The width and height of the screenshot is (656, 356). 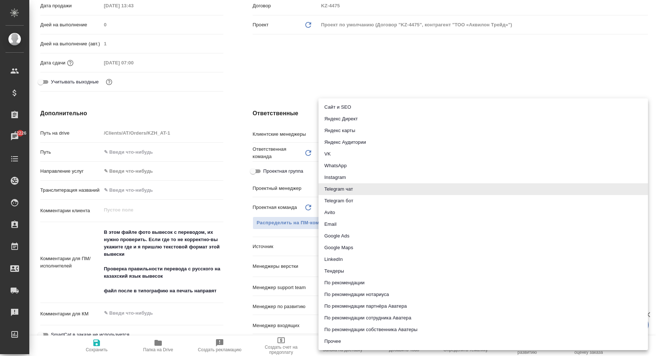 I want to click on li: Google Ads, so click(x=483, y=236).